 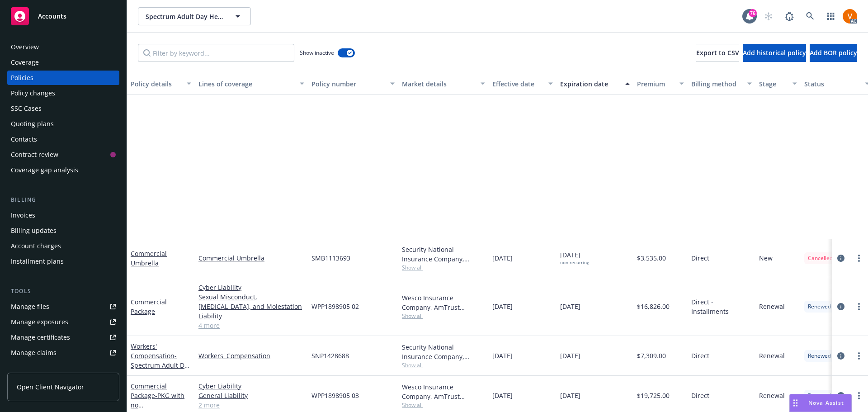 I want to click on a: Contacts, so click(x=63, y=139).